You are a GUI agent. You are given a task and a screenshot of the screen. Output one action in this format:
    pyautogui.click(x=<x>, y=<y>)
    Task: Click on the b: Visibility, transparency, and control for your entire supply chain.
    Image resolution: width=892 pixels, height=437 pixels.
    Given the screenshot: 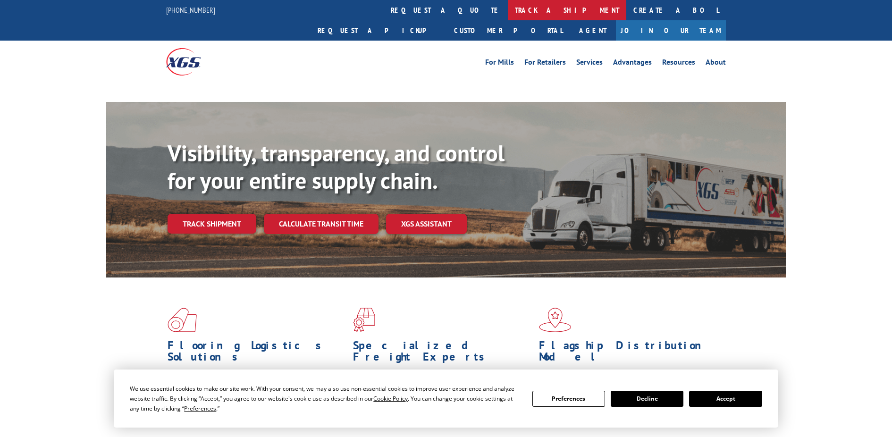 What is the action you would take?
    pyautogui.click(x=336, y=167)
    